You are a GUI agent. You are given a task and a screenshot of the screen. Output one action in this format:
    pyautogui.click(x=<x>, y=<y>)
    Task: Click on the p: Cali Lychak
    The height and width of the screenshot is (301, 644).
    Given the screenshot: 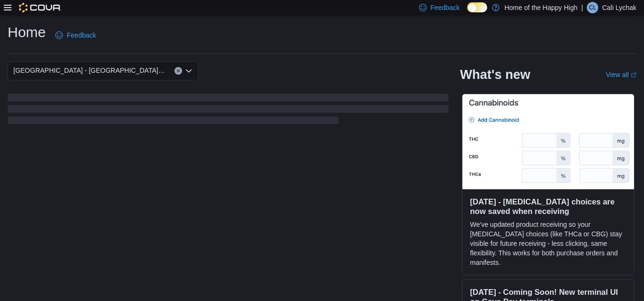 What is the action you would take?
    pyautogui.click(x=619, y=8)
    